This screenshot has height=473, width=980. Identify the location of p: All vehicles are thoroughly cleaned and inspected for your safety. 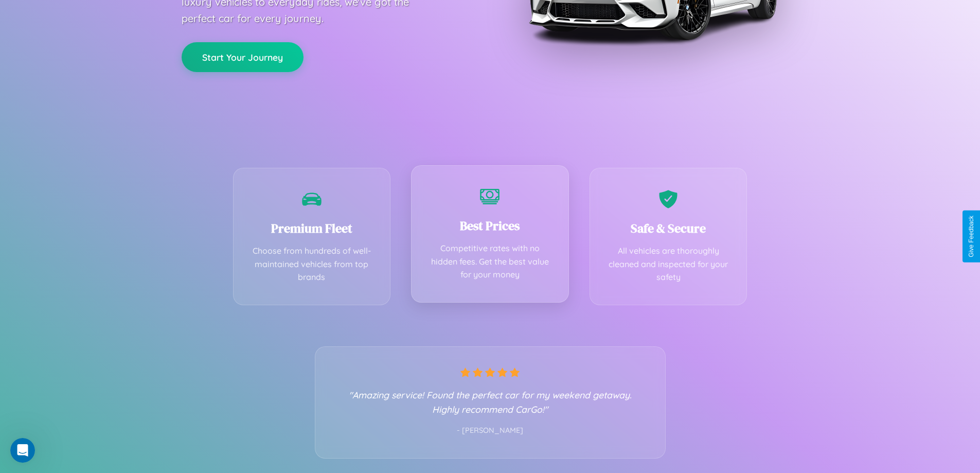
(668, 264).